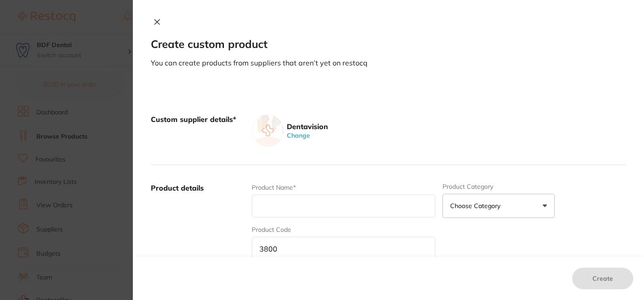  I want to click on label: Custom supplier details*, so click(197, 130).